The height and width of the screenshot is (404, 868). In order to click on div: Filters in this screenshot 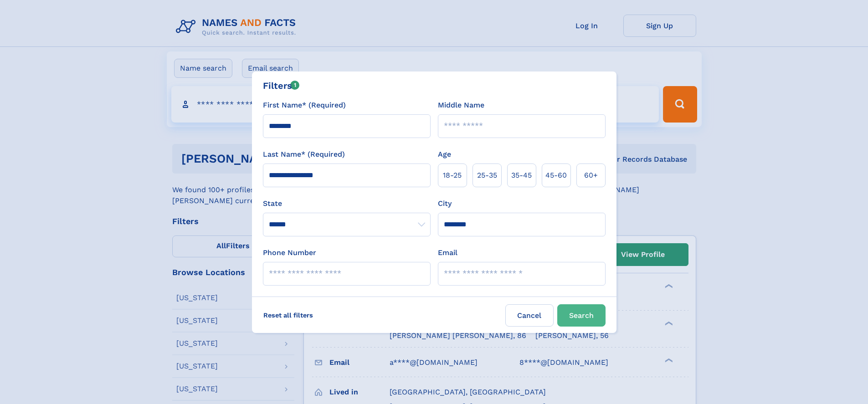, I will do `click(281, 86)`.